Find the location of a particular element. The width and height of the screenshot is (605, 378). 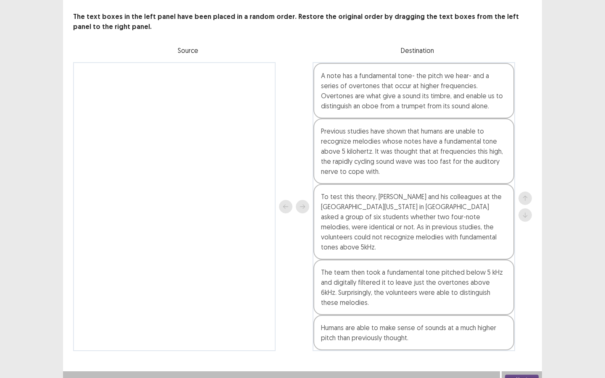

p: The text boxes in the left panel have been placed in a random order. Restore the original order b... is located at coordinates (303, 22).